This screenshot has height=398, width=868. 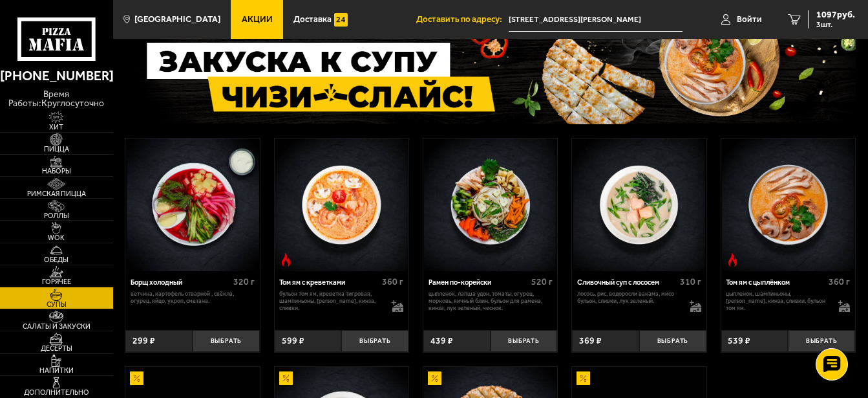 What do you see at coordinates (341, 19) in the screenshot?
I see `img: 15daf4d41897b9f0e9f617042186c801.svg` at bounding box center [341, 19].